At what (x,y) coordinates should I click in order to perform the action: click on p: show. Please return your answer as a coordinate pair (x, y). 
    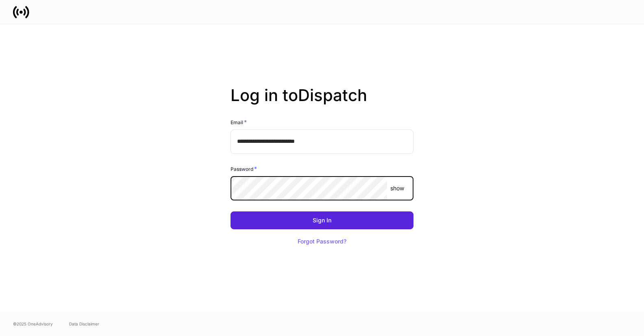
    Looking at the image, I should click on (397, 188).